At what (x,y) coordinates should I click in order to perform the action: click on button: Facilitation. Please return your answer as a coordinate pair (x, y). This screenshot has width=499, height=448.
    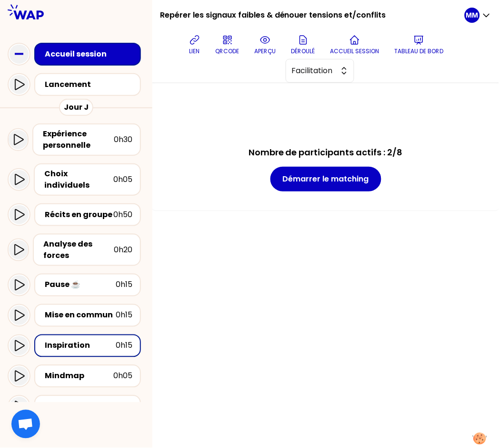
    Looking at the image, I should click on (320, 71).